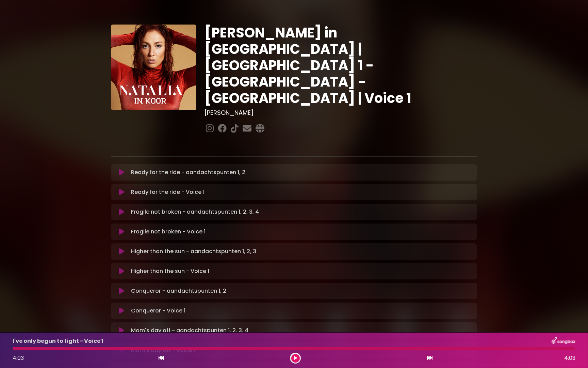 The height and width of the screenshot is (368, 588). I want to click on img: songbox-logo-white.png, so click(563, 341).